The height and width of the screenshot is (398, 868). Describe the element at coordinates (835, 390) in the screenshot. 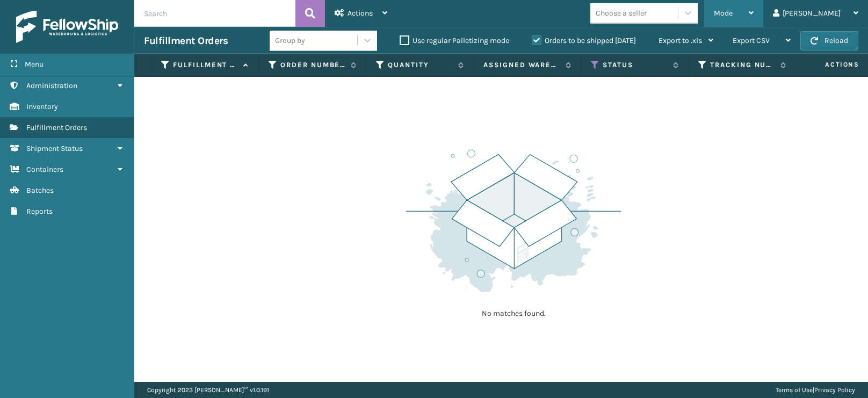

I see `a: Privacy Policy` at that location.